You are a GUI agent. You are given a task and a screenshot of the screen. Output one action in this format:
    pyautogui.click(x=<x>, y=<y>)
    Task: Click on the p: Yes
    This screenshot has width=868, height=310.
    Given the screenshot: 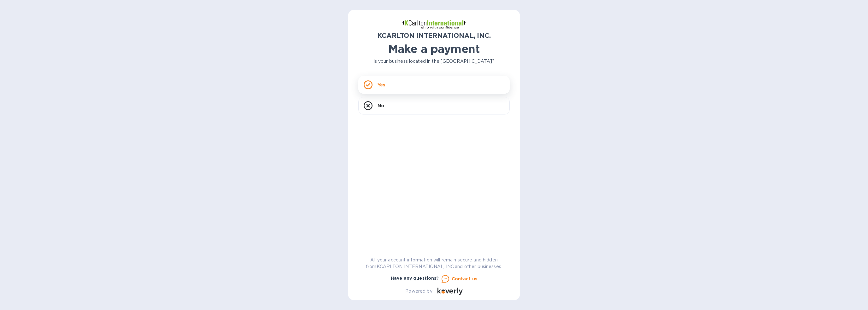 What is the action you would take?
    pyautogui.click(x=381, y=84)
    